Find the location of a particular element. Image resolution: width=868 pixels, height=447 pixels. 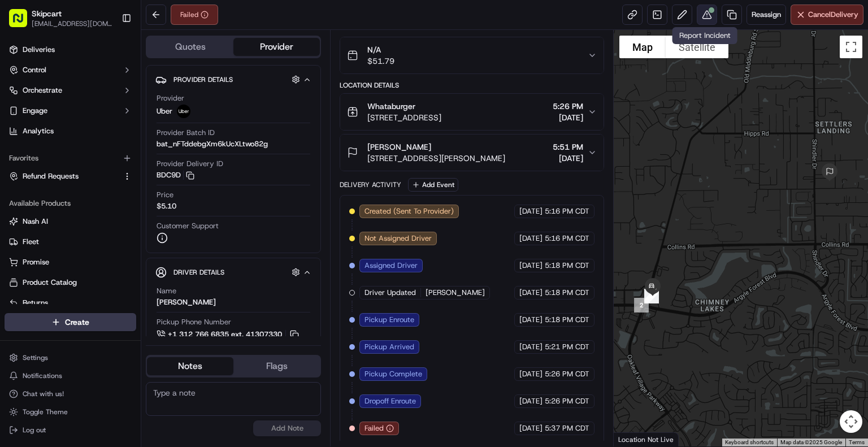

img: 8016278978528_b943e370aa5ada12b00a_72.png is located at coordinates (34, 118).